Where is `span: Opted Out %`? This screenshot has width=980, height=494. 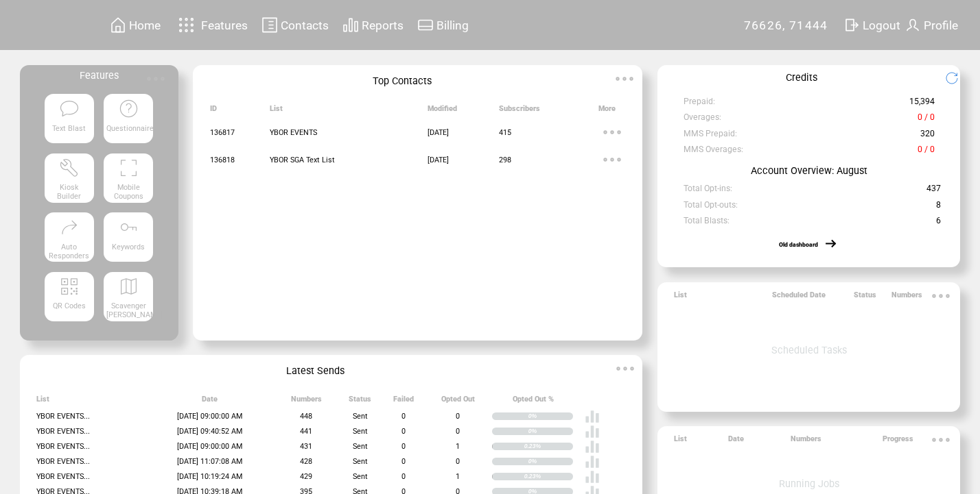
span: Opted Out % is located at coordinates (534, 401).